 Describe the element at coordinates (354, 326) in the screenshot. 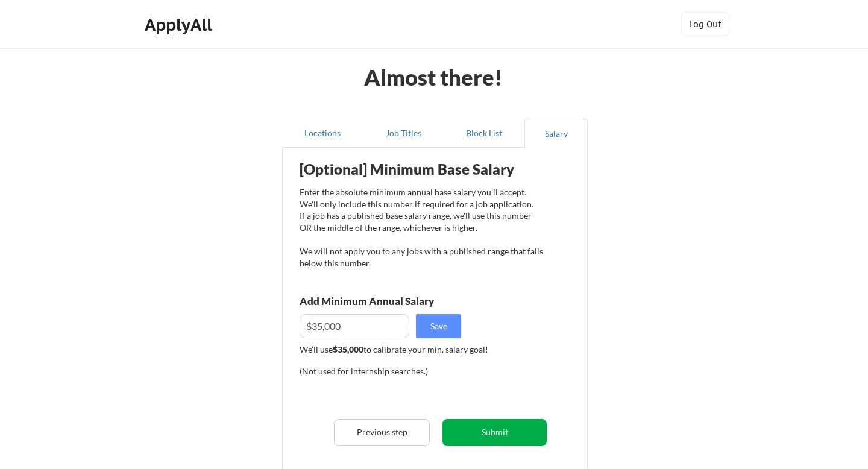

I see `input: E.g. $100,000` at that location.